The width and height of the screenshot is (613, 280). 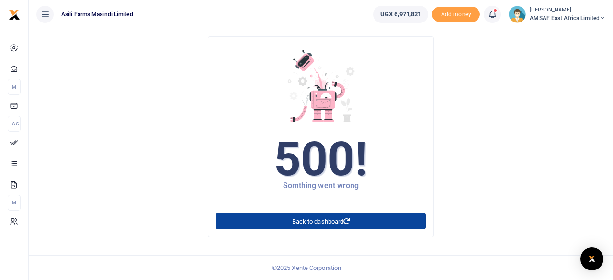 I want to click on h1: 500!, so click(x=321, y=159).